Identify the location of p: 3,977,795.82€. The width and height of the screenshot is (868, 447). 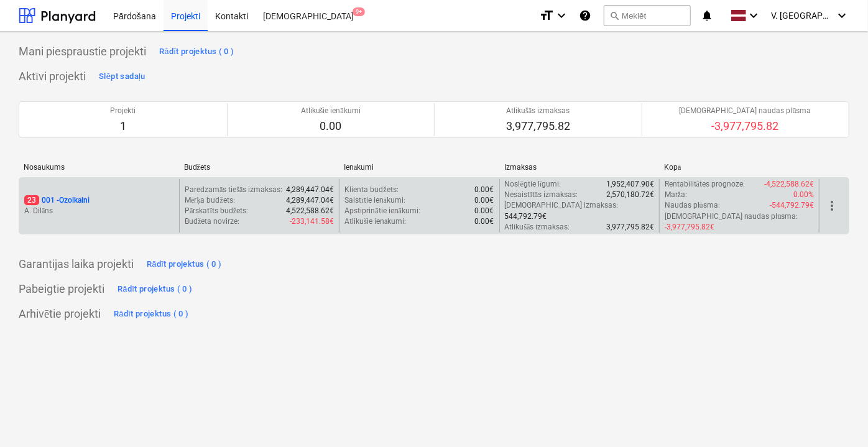
(630, 227).